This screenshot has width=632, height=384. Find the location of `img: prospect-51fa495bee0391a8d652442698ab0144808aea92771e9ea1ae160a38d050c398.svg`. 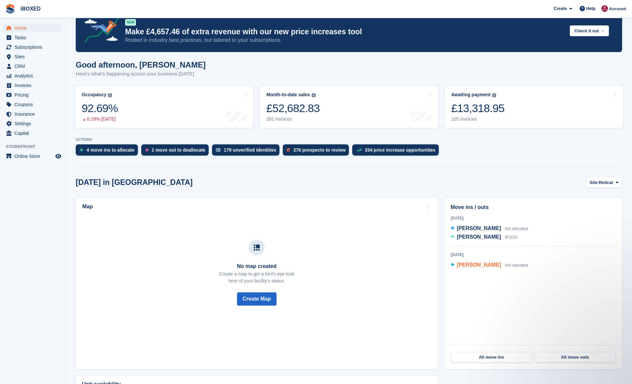

img: prospect-51fa495bee0391a8d652442698ab0144808aea92771e9ea1ae160a38d050c398.svg is located at coordinates (288, 150).